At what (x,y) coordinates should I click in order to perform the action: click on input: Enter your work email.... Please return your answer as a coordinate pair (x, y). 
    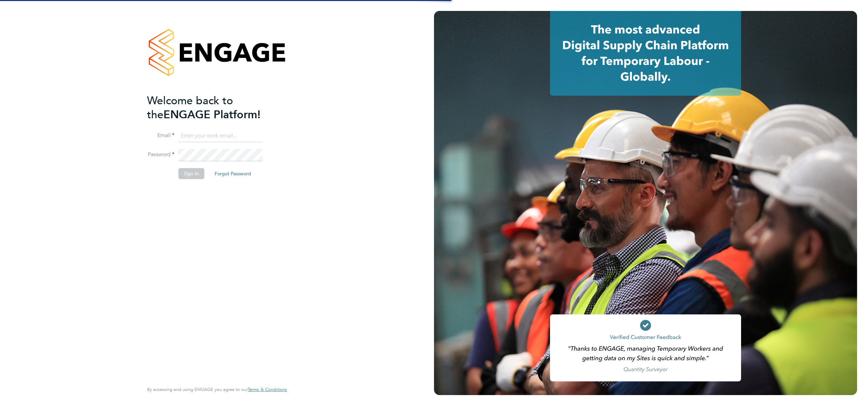
    Looking at the image, I should click on (221, 136).